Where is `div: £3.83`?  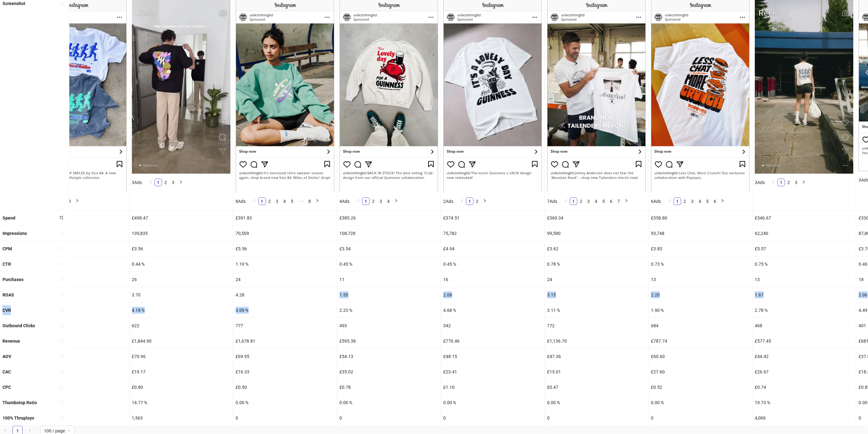
div: £3.83 is located at coordinates (701, 248).